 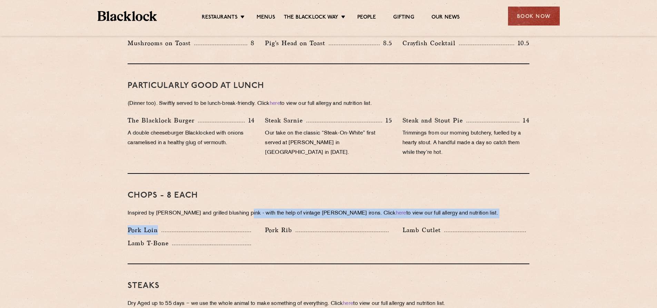 What do you see at coordinates (446, 18) in the screenshot?
I see `a: Our News` at bounding box center [446, 18].